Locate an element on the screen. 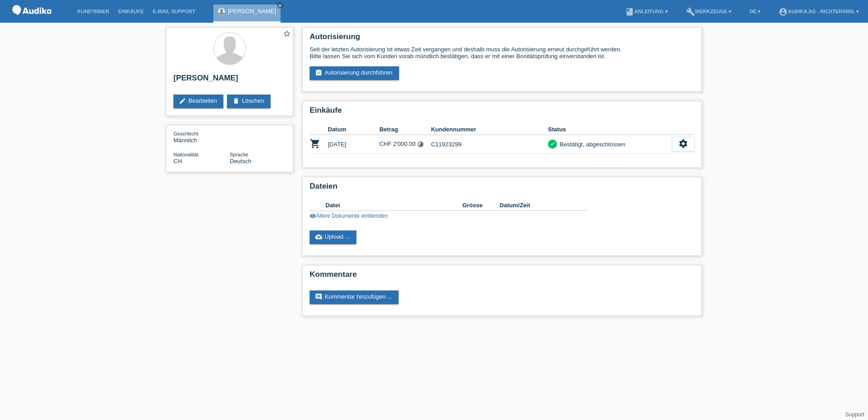  i: close is located at coordinates (280, 5).